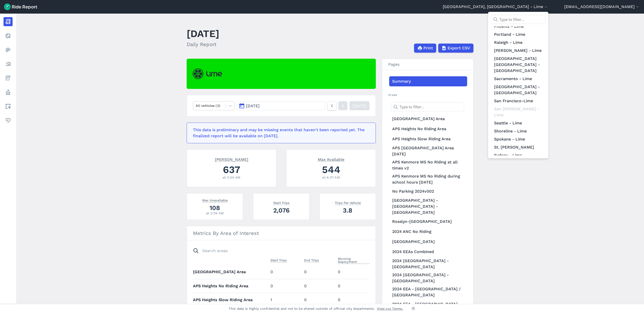 The image size is (644, 313). What do you see at coordinates (518, 131) in the screenshot?
I see `a: Shoreline - Lime` at bounding box center [518, 131].